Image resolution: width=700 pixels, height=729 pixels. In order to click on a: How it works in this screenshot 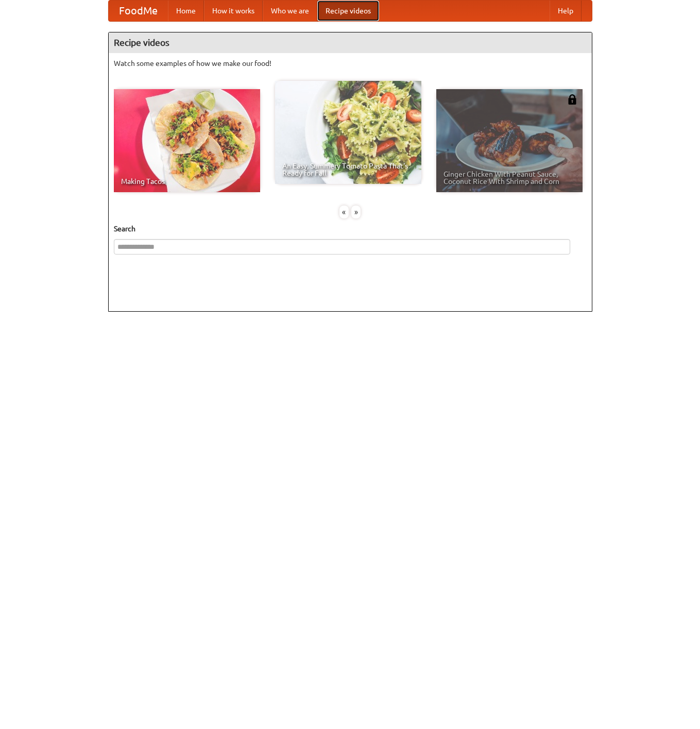, I will do `click(234, 11)`.